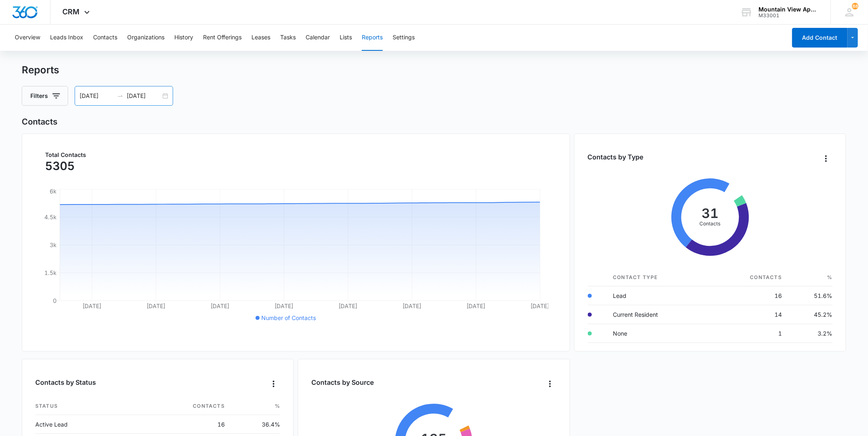 The image size is (868, 436). I want to click on button: Organizations, so click(146, 38).